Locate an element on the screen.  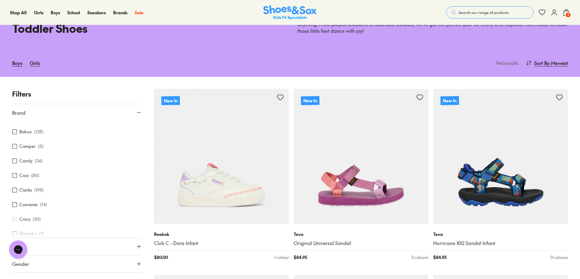
h1: Toddler Shoes is located at coordinates (147, 28).